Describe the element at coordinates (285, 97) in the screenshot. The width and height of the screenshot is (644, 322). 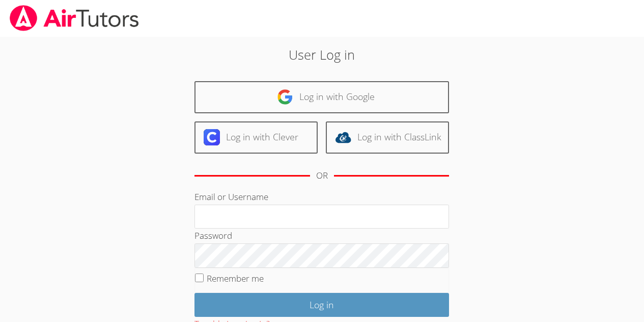
I see `img: google-logo-50288ca7cdecda66e5e0955fdab243c47b7ad437acaf1139b6f446037453330a.svg` at that location.